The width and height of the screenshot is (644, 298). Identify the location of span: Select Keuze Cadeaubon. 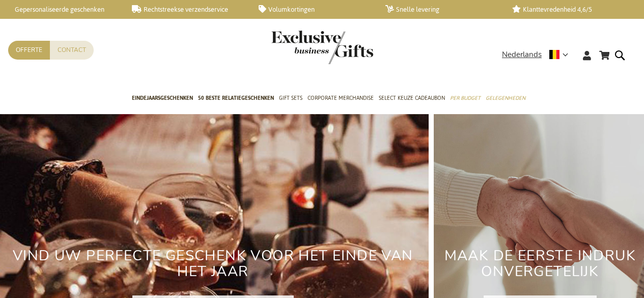
(411, 98).